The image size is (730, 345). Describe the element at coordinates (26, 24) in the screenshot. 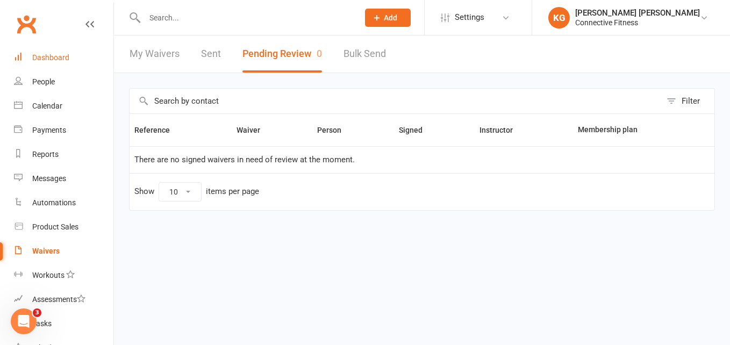

I see `a: Clubworx` at that location.